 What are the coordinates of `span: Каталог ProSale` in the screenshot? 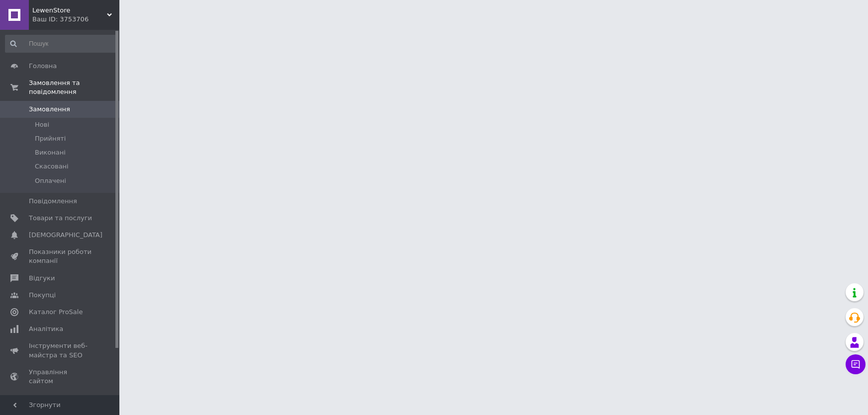 It's located at (56, 312).